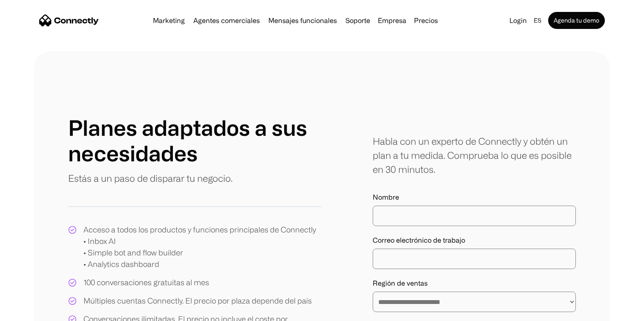  What do you see at coordinates (150, 178) in the screenshot?
I see `p: Estás a un paso de disparar tu negocio.` at bounding box center [150, 178].